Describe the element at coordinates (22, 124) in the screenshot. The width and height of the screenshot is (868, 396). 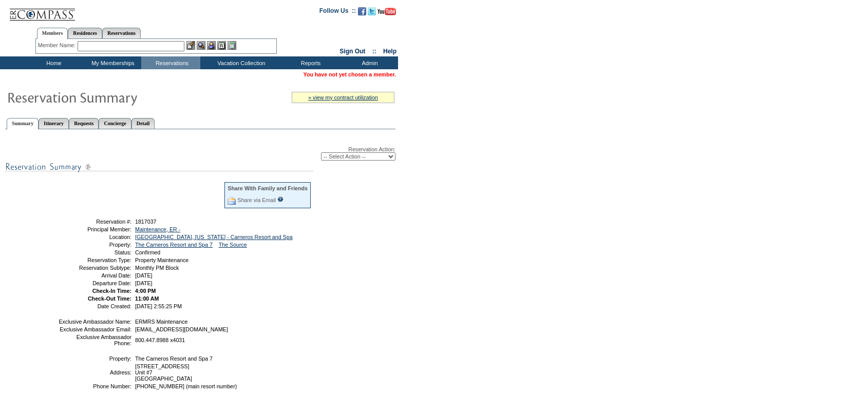
I see `a: Summary` at that location.